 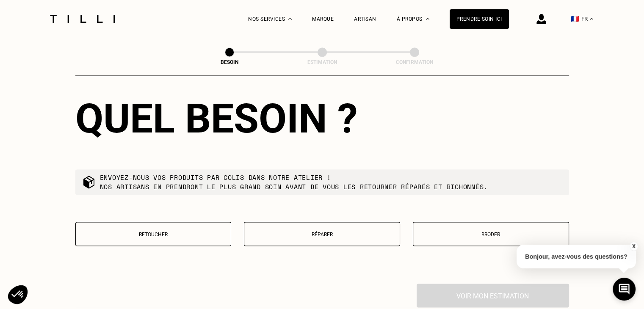 What do you see at coordinates (321, 234) in the screenshot?
I see `p: Réparer` at bounding box center [321, 234].